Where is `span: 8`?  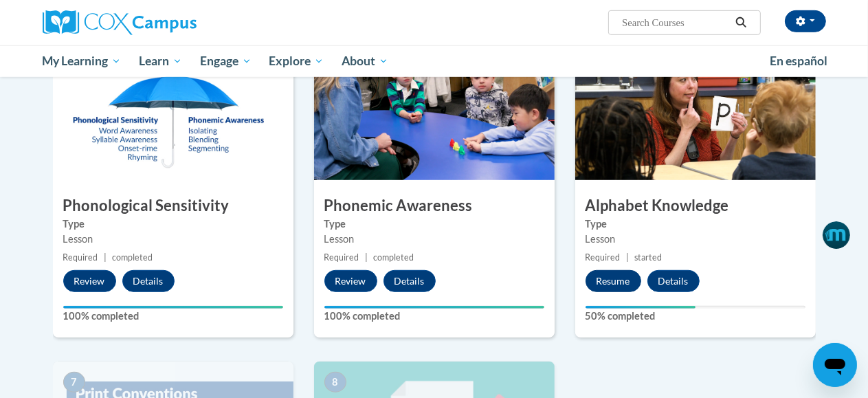
span: 8 is located at coordinates (335, 382).